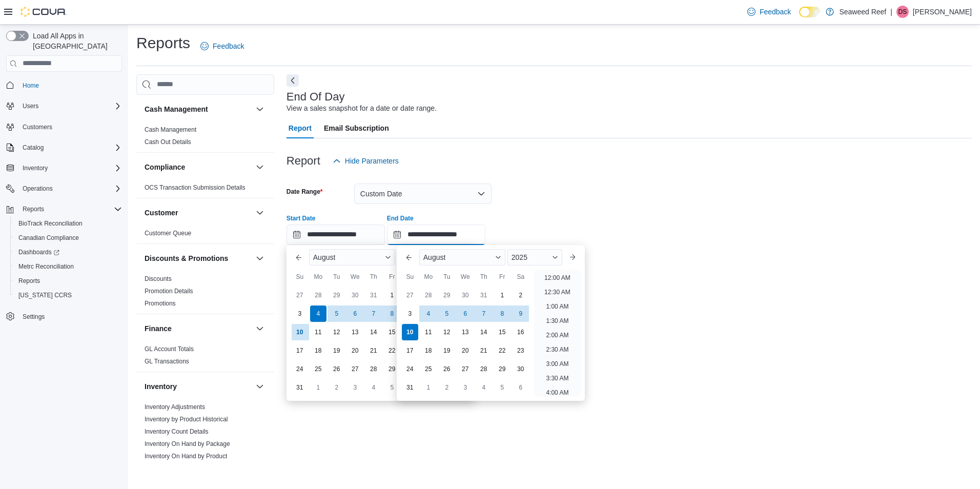  I want to click on div: day-16, so click(521, 332).